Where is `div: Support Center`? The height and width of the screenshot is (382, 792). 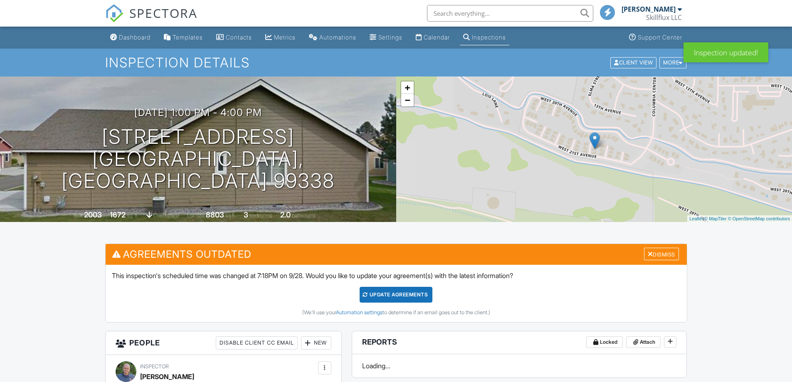 div: Support Center is located at coordinates (660, 37).